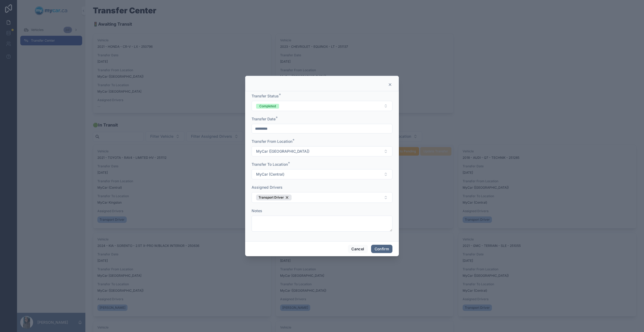 This screenshot has width=644, height=332. Describe the element at coordinates (268, 106) in the screenshot. I see `div: Completed` at that location.